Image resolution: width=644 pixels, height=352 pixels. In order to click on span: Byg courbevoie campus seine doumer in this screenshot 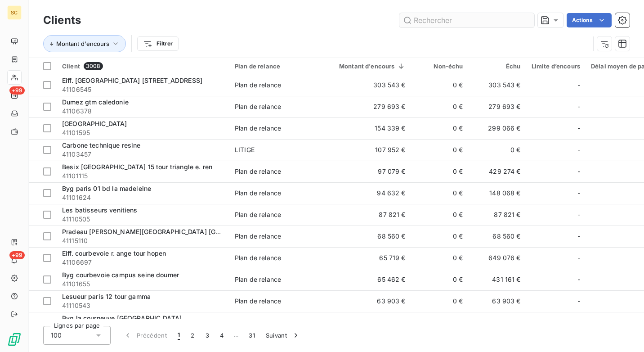, I will do `click(121, 275)`.